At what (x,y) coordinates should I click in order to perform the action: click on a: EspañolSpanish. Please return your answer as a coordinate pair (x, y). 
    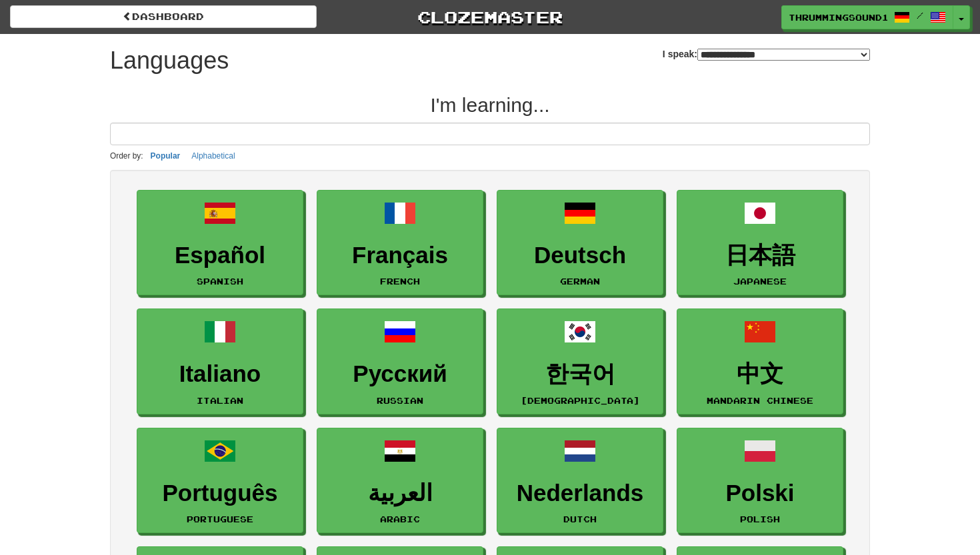
    Looking at the image, I should click on (220, 242).